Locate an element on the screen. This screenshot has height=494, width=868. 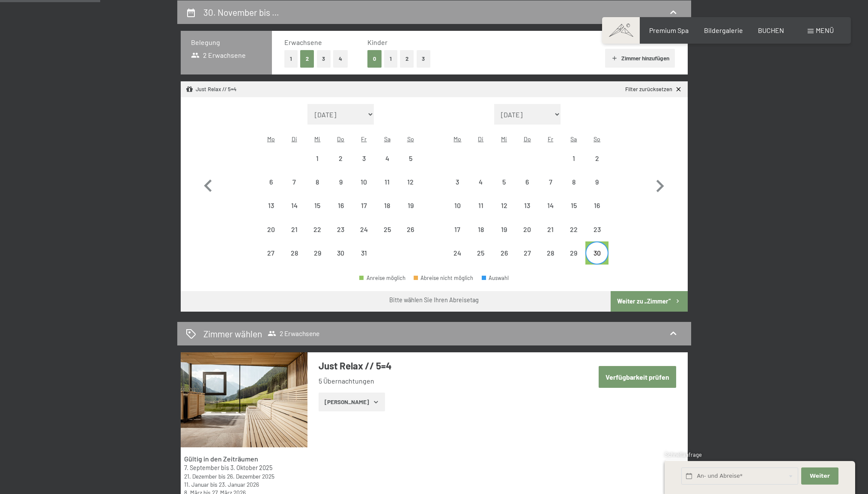
span: Premium Spa is located at coordinates (669, 30).